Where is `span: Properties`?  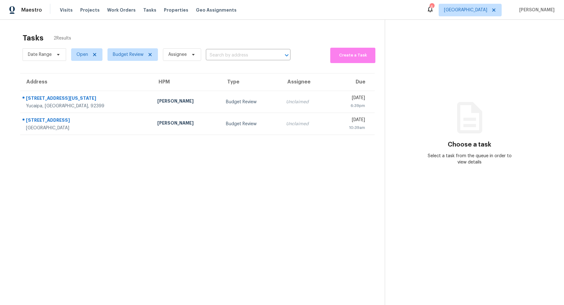
span: Properties is located at coordinates (176, 10).